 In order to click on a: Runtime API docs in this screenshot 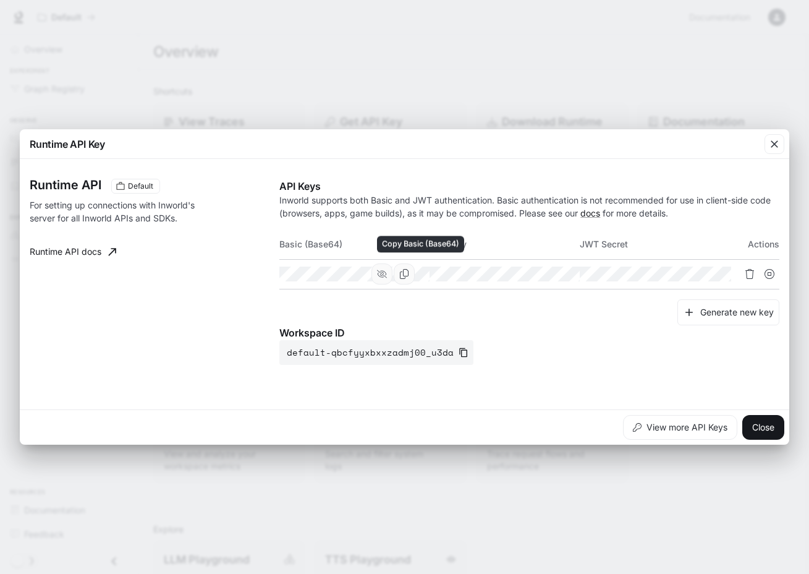, I will do `click(73, 252)`.